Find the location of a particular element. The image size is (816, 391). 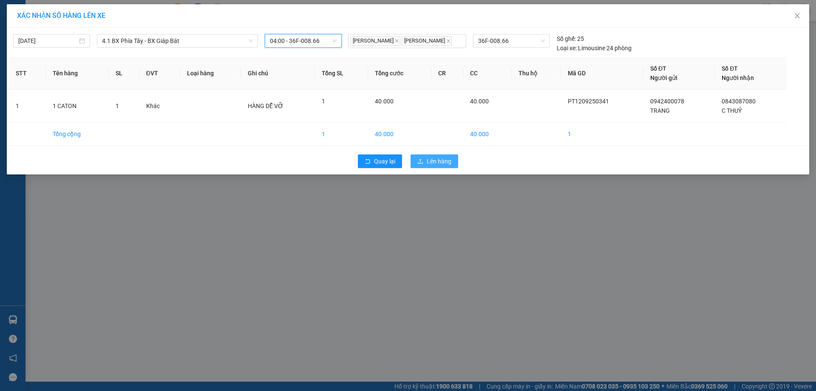

span: rollback is located at coordinates (368, 162).